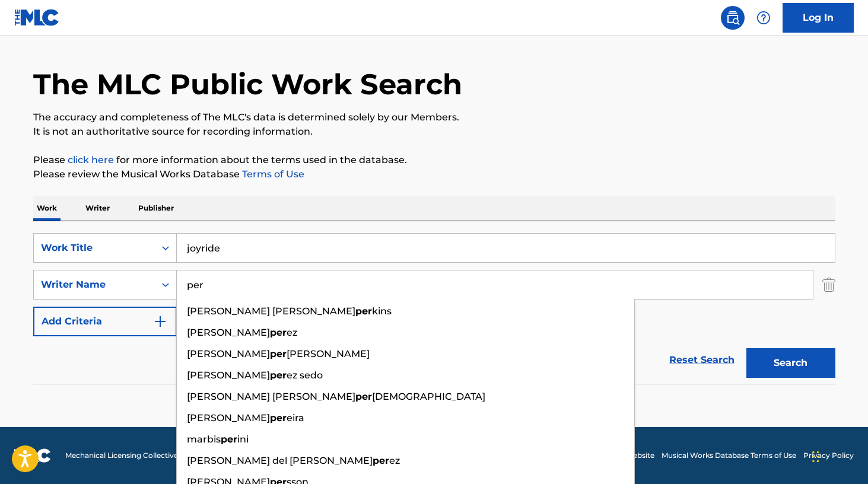 The height and width of the screenshot is (484, 868). I want to click on a: Reset Search, so click(702, 360).